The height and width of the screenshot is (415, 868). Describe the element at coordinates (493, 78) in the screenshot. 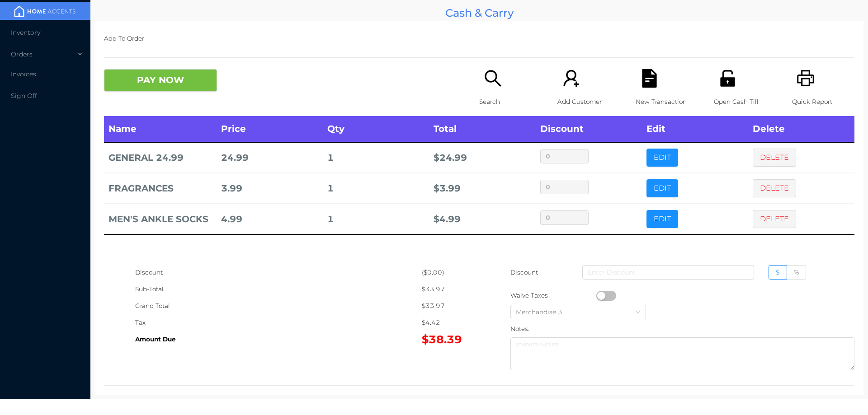

I see `i: icon: search` at that location.